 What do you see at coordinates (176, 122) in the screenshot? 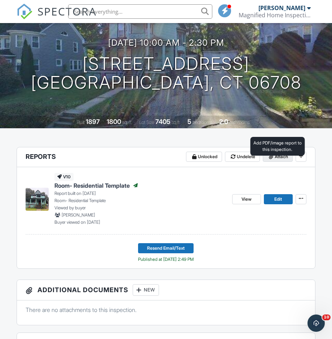
I see `span: sq.ft.` at bounding box center [176, 122].